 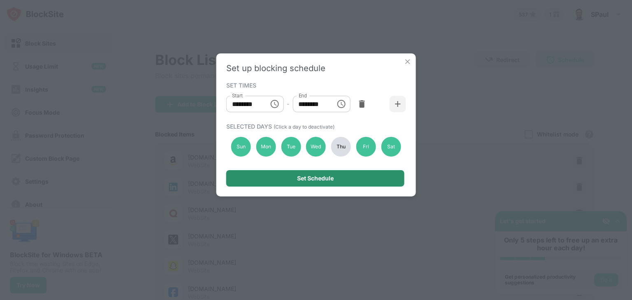 I want to click on label: End, so click(x=302, y=95).